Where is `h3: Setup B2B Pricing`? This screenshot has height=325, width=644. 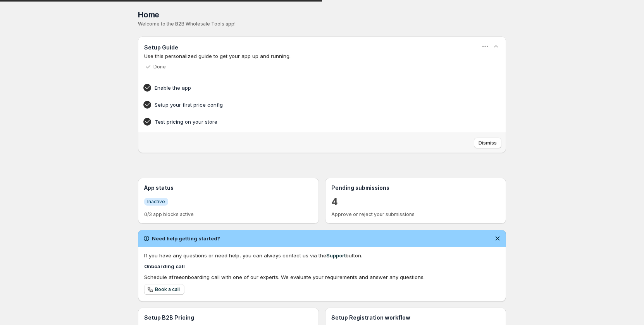 h3: Setup B2B Pricing is located at coordinates (228, 318).